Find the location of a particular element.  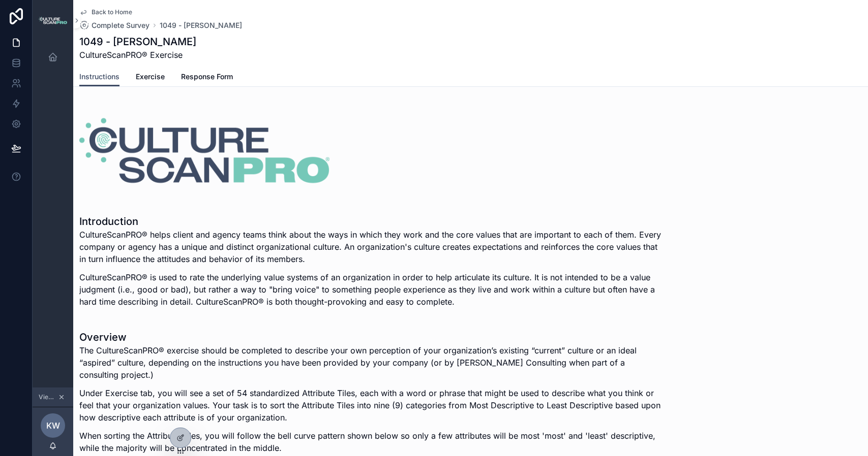

a: Response Form is located at coordinates (207, 77).